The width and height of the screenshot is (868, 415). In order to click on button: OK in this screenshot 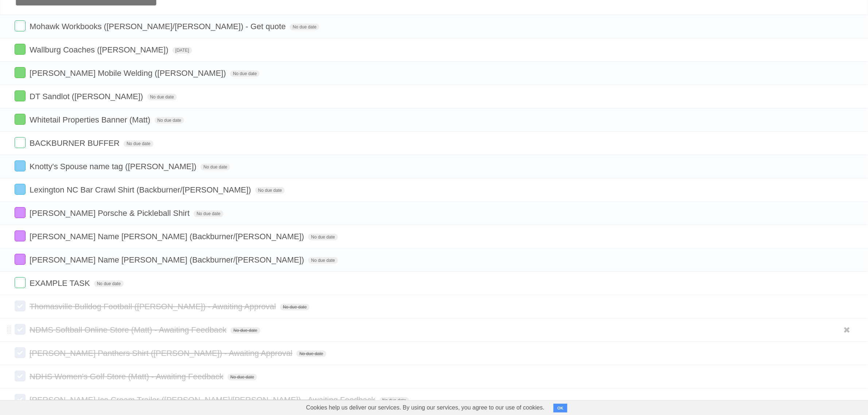, I will do `click(560, 408)`.